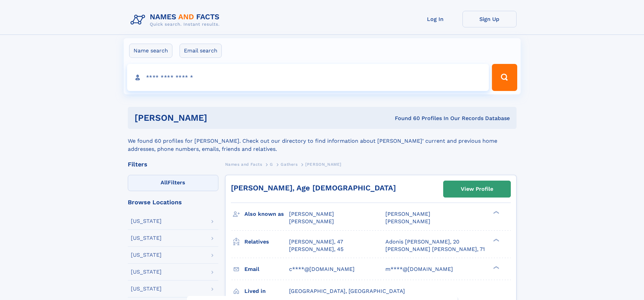  I want to click on span: G, so click(271, 164).